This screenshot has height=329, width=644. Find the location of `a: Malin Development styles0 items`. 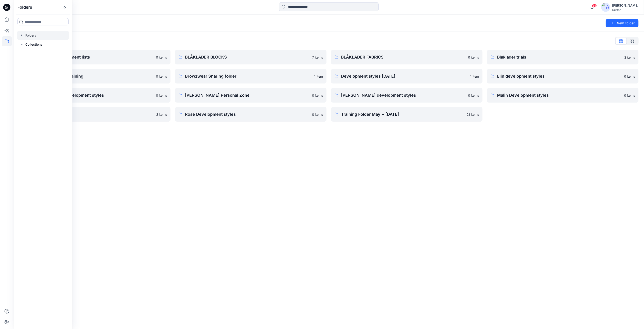

a: Malin Development styles0 items is located at coordinates (562, 95).